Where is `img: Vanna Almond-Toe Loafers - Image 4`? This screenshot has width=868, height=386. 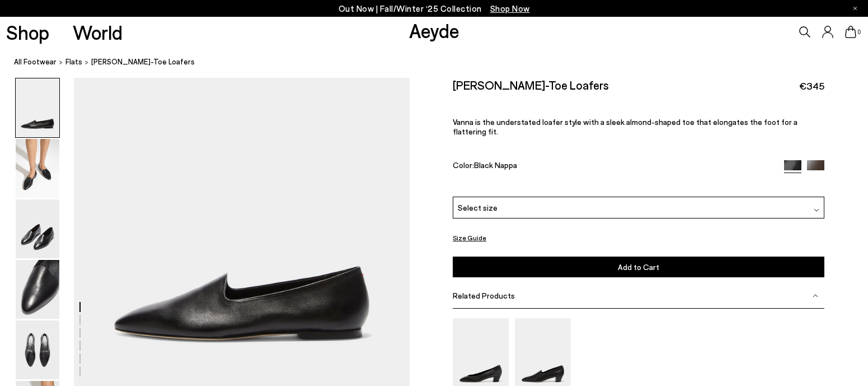
img: Vanna Almond-Toe Loafers - Image 4 is located at coordinates (38, 288).